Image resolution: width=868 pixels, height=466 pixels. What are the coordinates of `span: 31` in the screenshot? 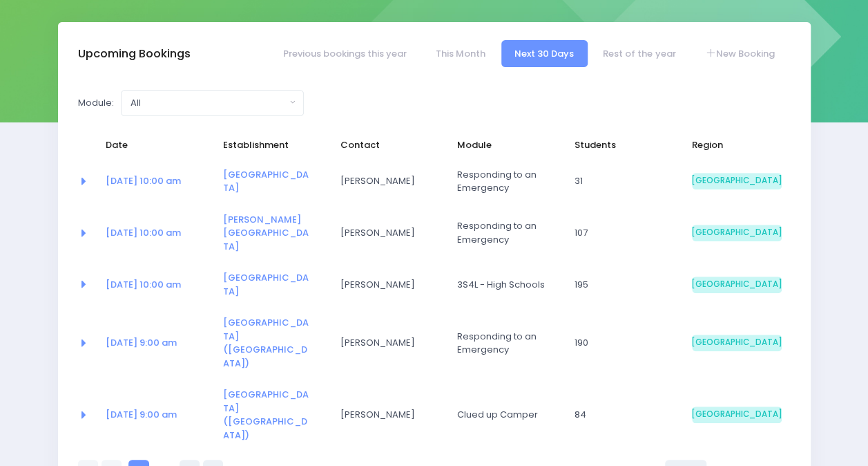 It's located at (619, 181).